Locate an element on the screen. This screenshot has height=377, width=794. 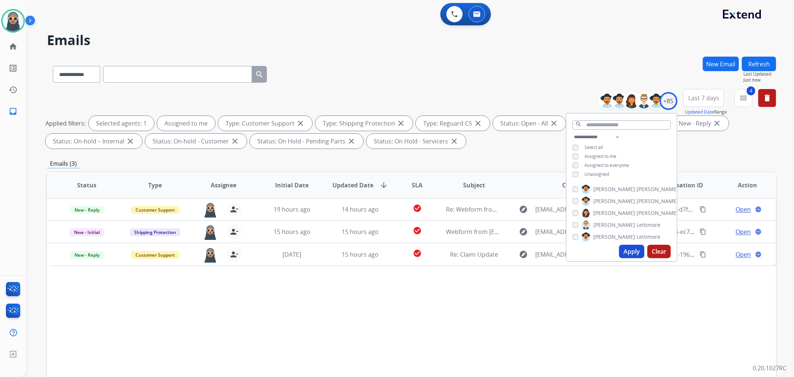
span: SLA is located at coordinates (417, 185).